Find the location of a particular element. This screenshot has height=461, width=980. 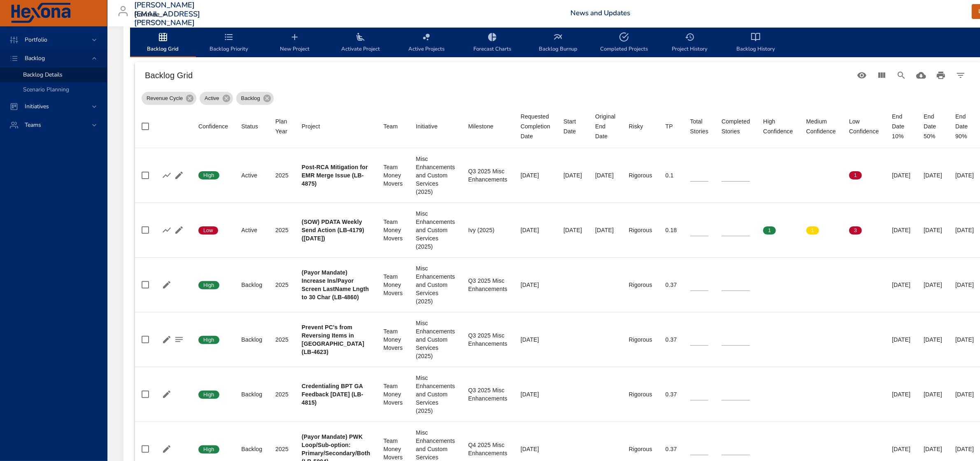

button: Print is located at coordinates (941, 75).